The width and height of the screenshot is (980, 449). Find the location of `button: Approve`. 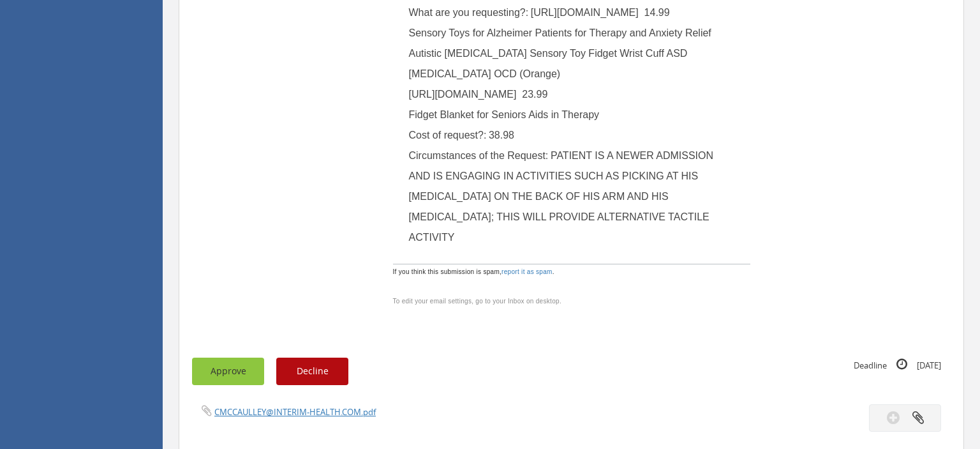

button: Approve is located at coordinates (228, 371).